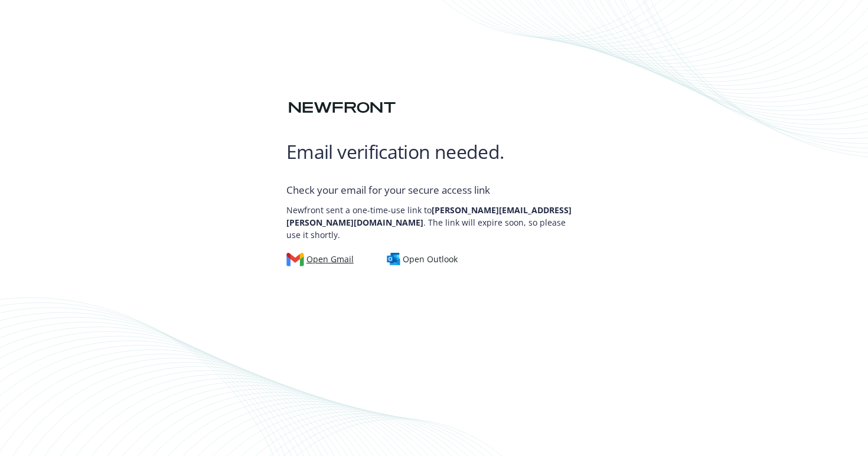  What do you see at coordinates (320, 259) in the screenshot?
I see `div: Open Gmail` at bounding box center [320, 259].